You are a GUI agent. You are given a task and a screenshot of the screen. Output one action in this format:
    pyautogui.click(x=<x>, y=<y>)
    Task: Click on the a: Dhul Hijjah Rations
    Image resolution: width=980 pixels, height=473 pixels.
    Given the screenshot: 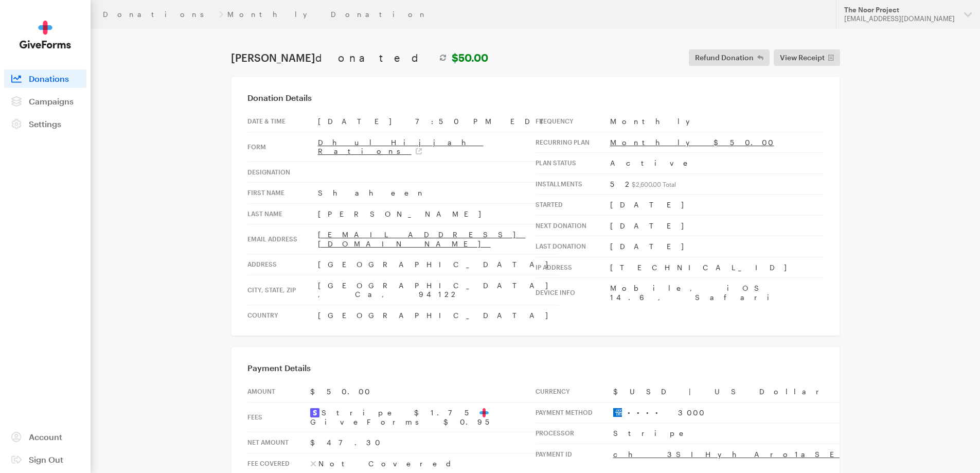 What is the action you would take?
    pyautogui.click(x=400, y=147)
    